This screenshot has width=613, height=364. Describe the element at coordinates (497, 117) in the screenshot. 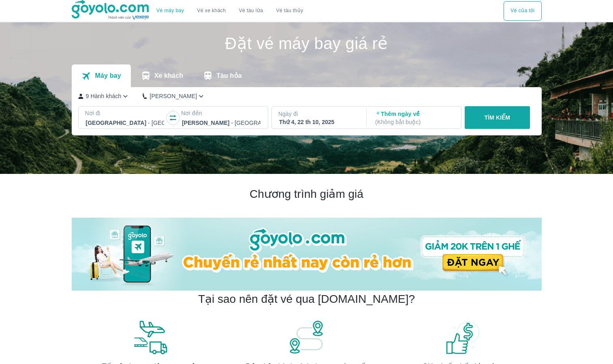

I see `p: TÌM KIẾM` at that location.